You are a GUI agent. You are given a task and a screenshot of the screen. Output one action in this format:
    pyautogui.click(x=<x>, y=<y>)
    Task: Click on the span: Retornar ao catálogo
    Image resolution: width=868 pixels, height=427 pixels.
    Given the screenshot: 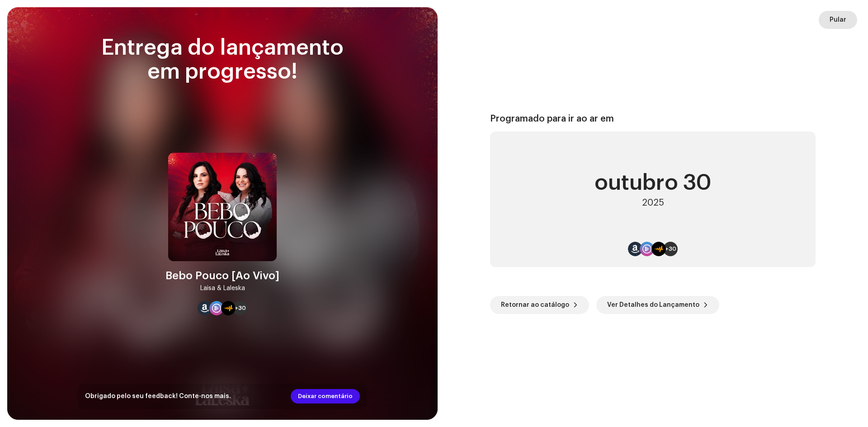 What is the action you would take?
    pyautogui.click(x=535, y=305)
    